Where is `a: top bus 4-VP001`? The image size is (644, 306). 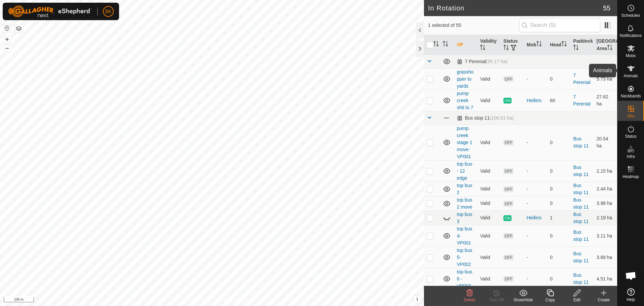
a: top bus 4-VP001 is located at coordinates (465, 236).